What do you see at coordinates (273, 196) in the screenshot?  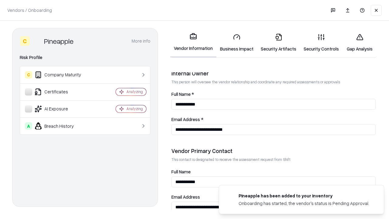 I see `label: Email Address` at bounding box center [273, 196].